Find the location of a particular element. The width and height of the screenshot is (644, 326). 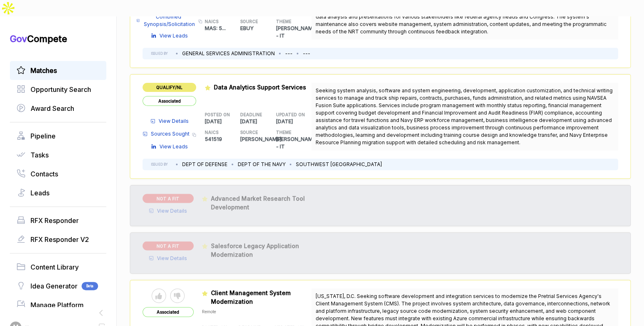

span: Seeking system analysis, software and system engineering, development, application customization,... is located at coordinates (464, 116).